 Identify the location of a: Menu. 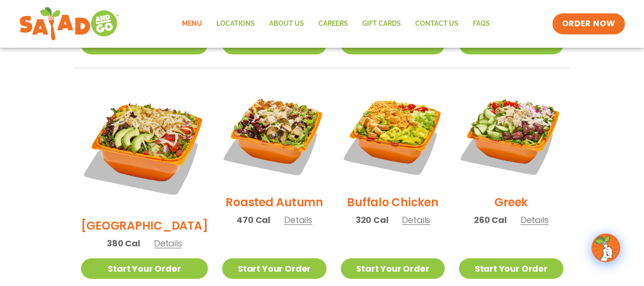
(192, 24).